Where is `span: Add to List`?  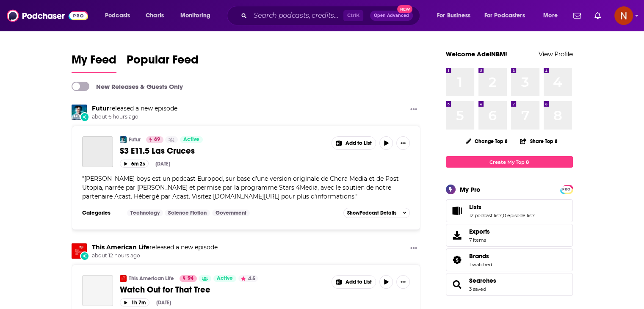
span: Add to List is located at coordinates (359, 282).